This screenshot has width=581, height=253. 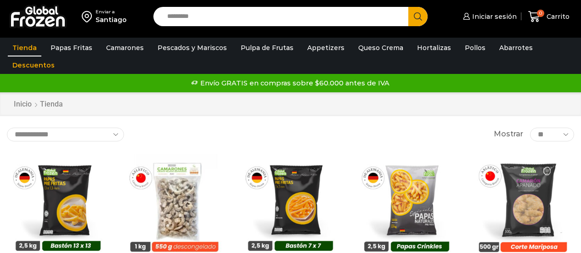 What do you see at coordinates (89, 17) in the screenshot?
I see `img: address-field-icon.svg` at bounding box center [89, 17].